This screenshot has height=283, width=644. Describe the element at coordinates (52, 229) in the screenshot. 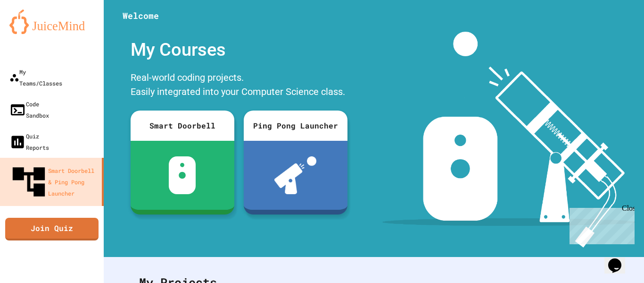

I see `a: Join Quiz` at that location.